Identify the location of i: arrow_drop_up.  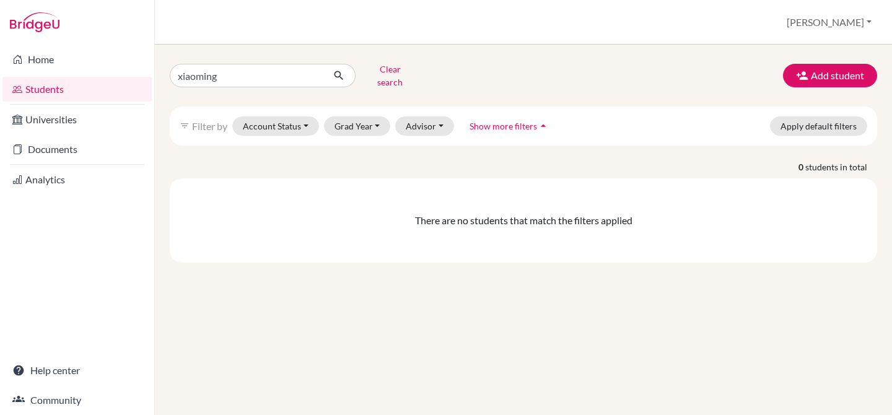
(543, 126).